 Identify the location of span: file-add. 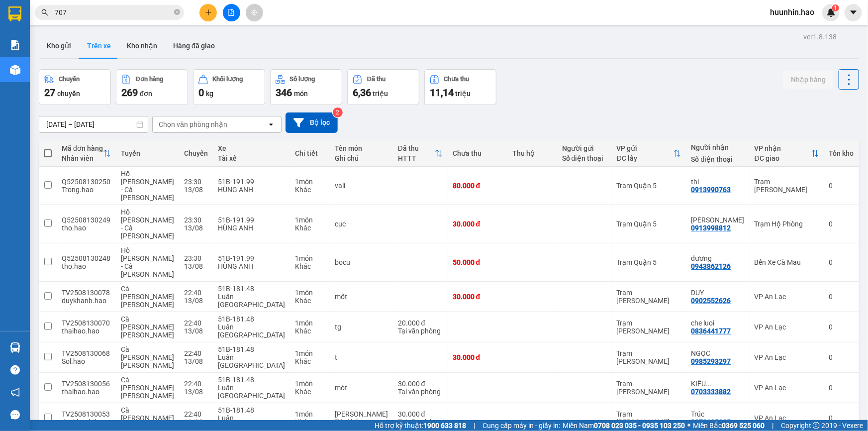
(232, 13).